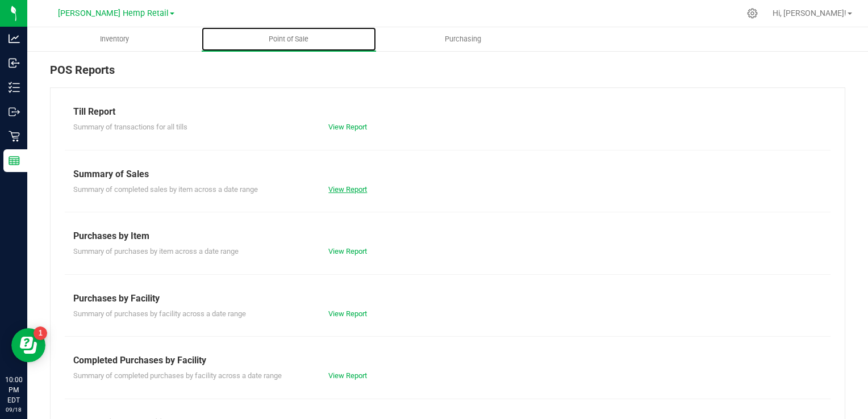  Describe the element at coordinates (752, 13) in the screenshot. I see `div: Manage settings` at that location.